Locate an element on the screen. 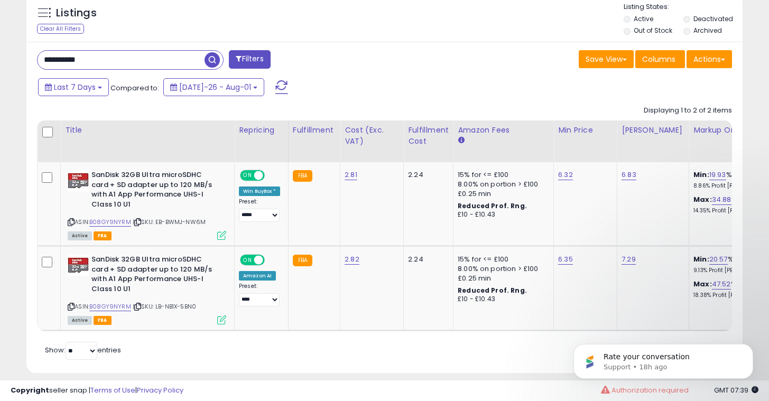 This screenshot has width=769, height=401. div: Amazon AI is located at coordinates (257, 276).